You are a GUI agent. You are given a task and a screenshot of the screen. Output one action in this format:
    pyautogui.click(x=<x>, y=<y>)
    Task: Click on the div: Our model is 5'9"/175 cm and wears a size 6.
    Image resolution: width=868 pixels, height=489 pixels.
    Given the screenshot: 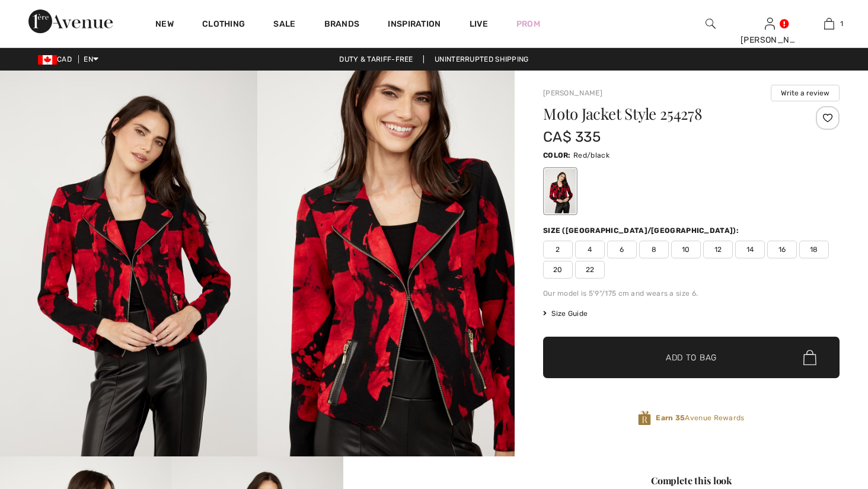 What is the action you would take?
    pyautogui.click(x=691, y=293)
    